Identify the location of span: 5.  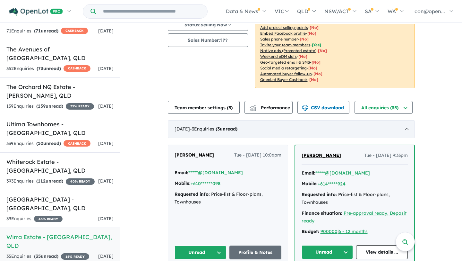
(230, 108).